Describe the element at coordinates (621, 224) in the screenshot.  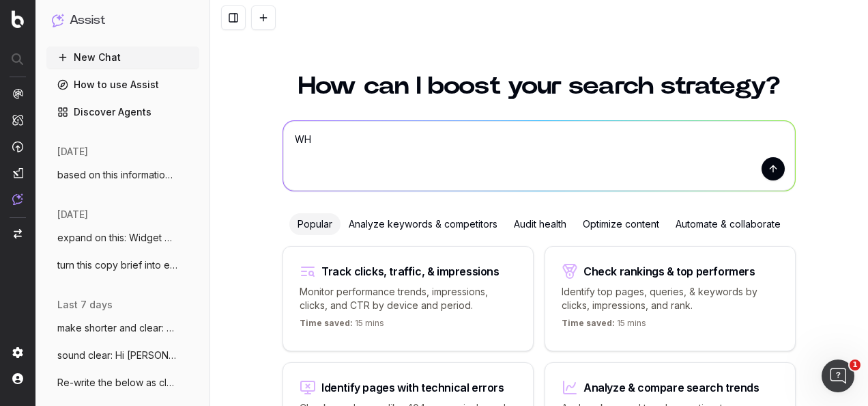
I see `div: Optimize content` at that location.